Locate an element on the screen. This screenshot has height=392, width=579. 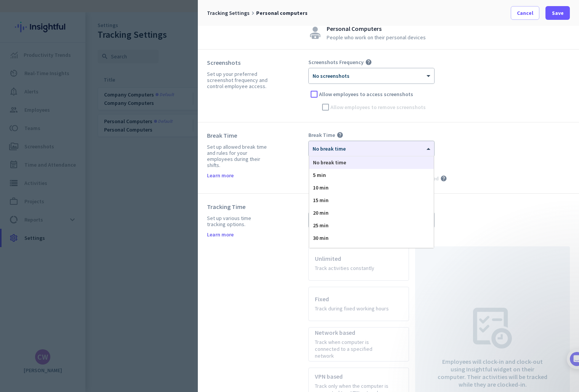
img: Profile image for Tamara is located at coordinates (33, 86).